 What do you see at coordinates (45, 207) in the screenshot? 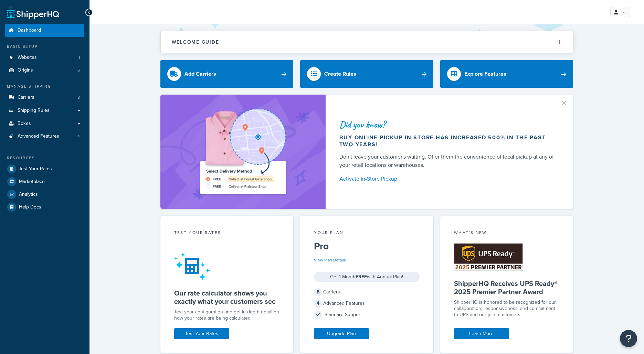
I see `a: Help Docs` at bounding box center [45, 207].